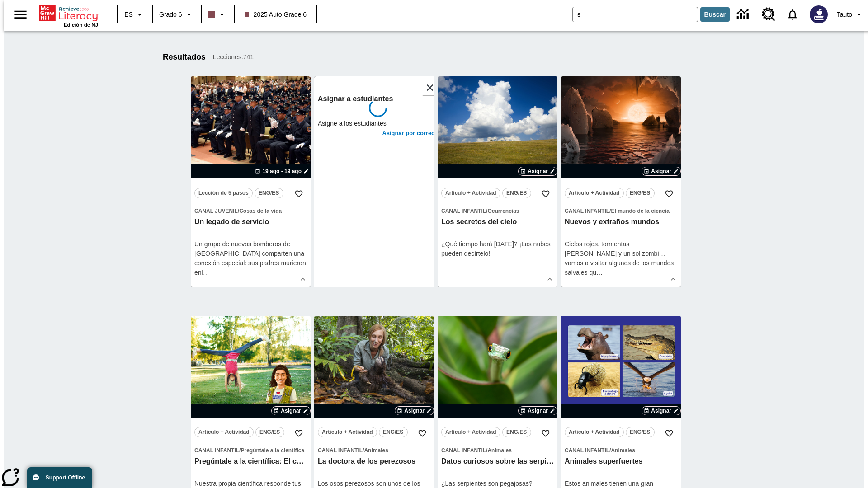 Image resolution: width=868 pixels, height=488 pixels. I want to click on div: Portada, so click(69, 16).